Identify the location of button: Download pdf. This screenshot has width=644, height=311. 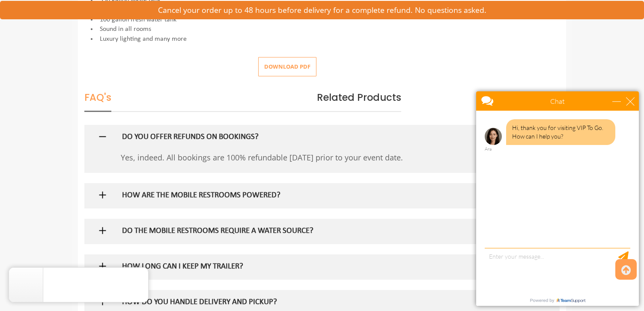
(288, 67).